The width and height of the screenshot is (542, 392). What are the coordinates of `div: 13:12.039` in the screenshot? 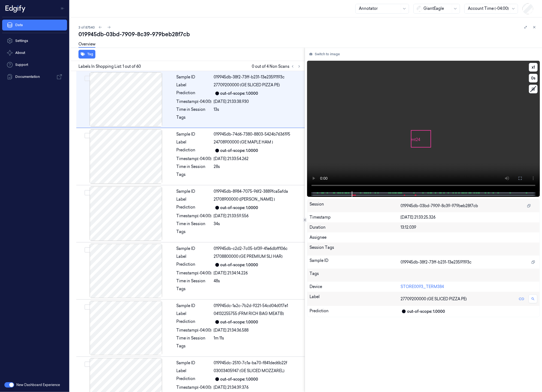 It's located at (469, 228).